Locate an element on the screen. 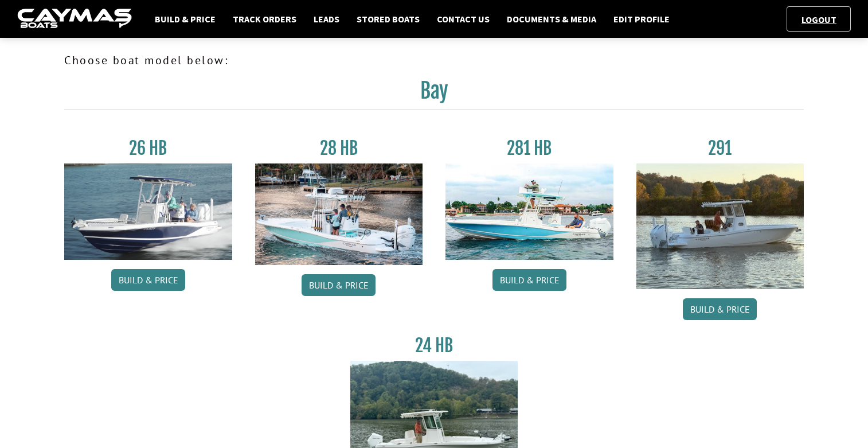  a: Contact Us is located at coordinates (463, 19).